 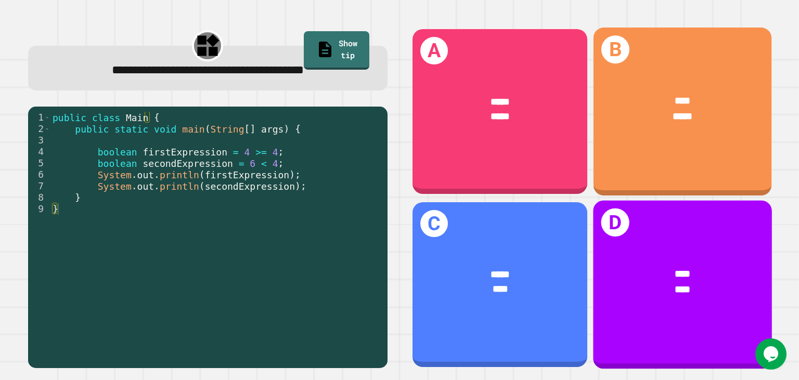 I want to click on div: 9, so click(x=39, y=209).